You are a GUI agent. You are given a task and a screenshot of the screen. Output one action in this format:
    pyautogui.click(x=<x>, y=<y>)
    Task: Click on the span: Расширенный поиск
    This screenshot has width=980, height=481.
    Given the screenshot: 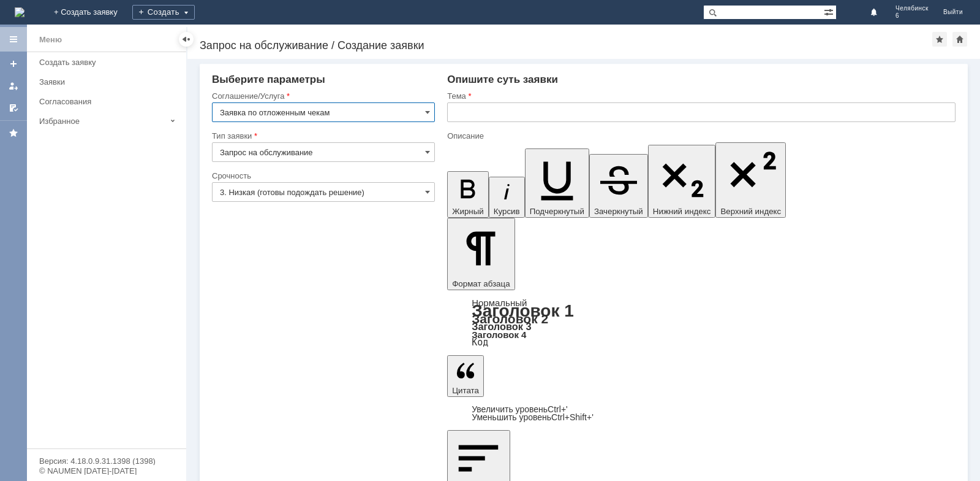 What is the action you would take?
    pyautogui.click(x=829, y=11)
    